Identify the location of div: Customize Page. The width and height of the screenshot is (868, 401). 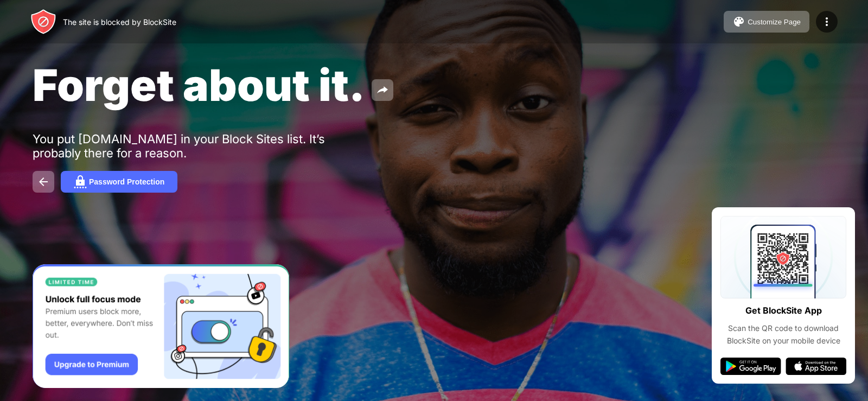
(775, 22).